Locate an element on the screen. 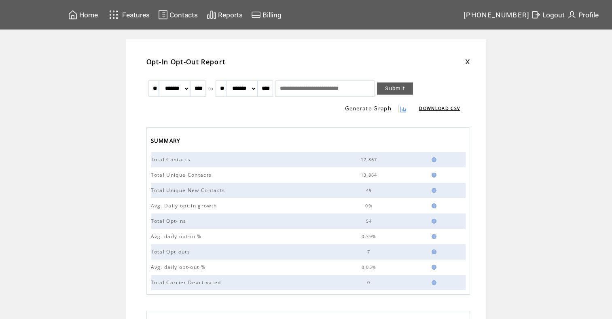  img: creidtcard.svg is located at coordinates (256, 15).